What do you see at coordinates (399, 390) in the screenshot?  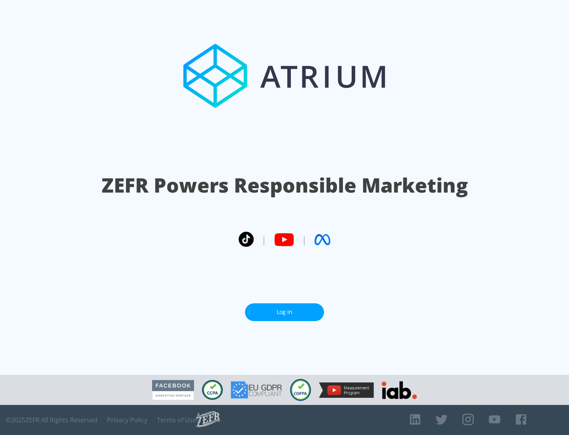 I see `img: IAB` at bounding box center [399, 390].